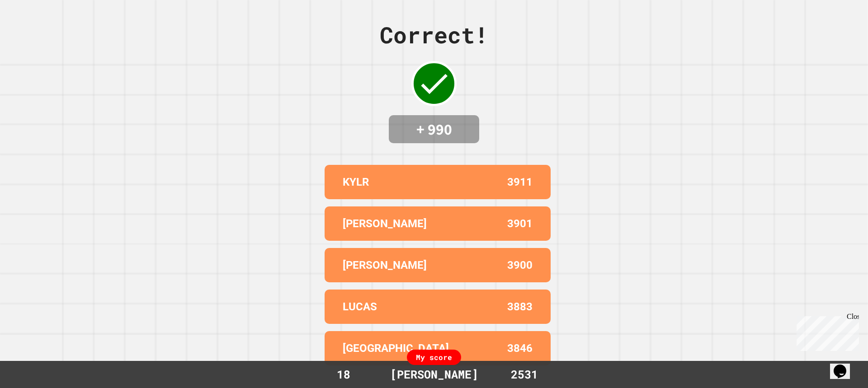 The height and width of the screenshot is (388, 868). Describe the element at coordinates (344, 375) in the screenshot. I see `div: 18` at that location.